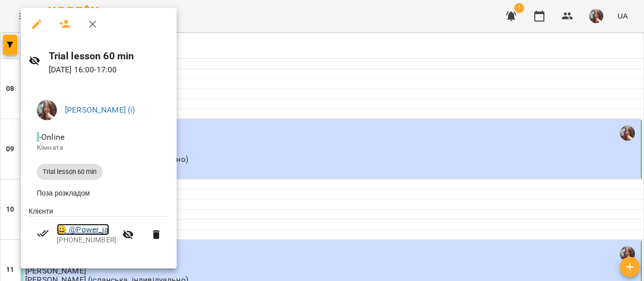  What do you see at coordinates (43, 233) in the screenshot?
I see `svg: Візит сплачено` at bounding box center [43, 233].